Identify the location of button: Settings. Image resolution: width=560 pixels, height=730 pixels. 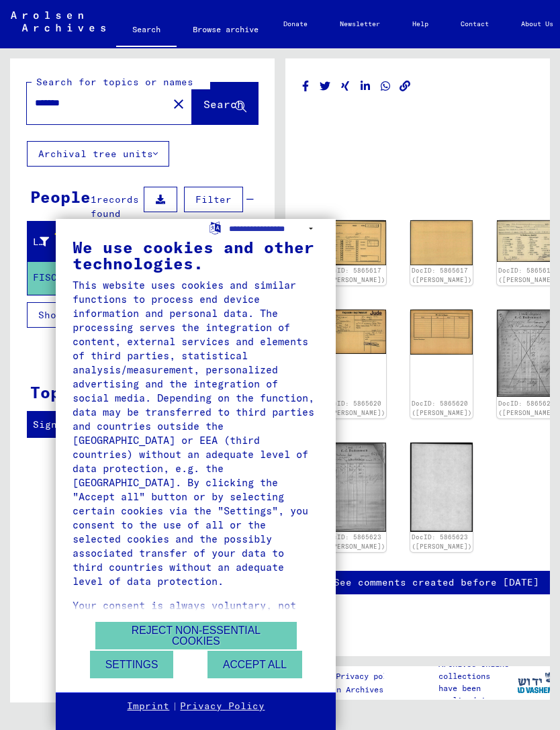
(132, 664).